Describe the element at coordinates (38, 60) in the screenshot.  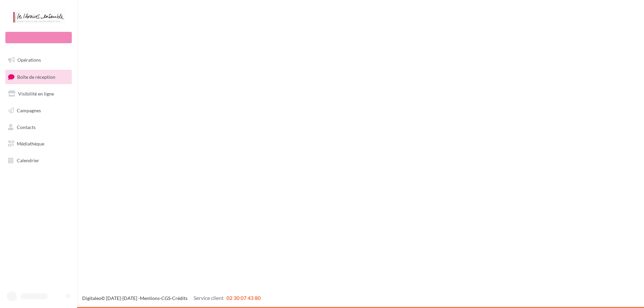
I see `a: Opérations` at that location.